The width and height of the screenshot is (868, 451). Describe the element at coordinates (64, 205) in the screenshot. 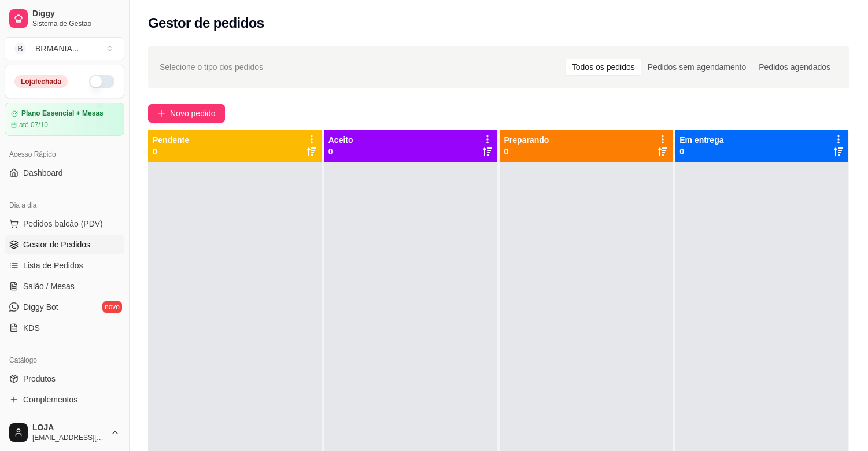

I see `div: Dia a dia` at that location.